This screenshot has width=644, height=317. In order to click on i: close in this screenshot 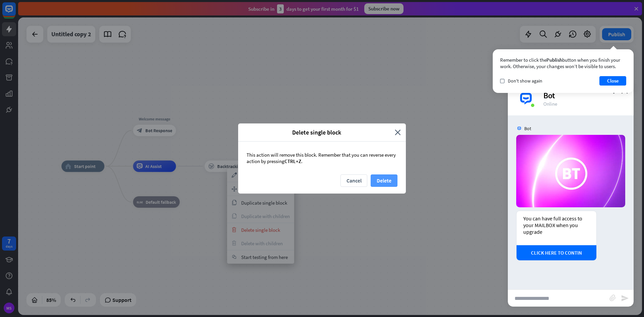, I will do `click(398, 132)`.